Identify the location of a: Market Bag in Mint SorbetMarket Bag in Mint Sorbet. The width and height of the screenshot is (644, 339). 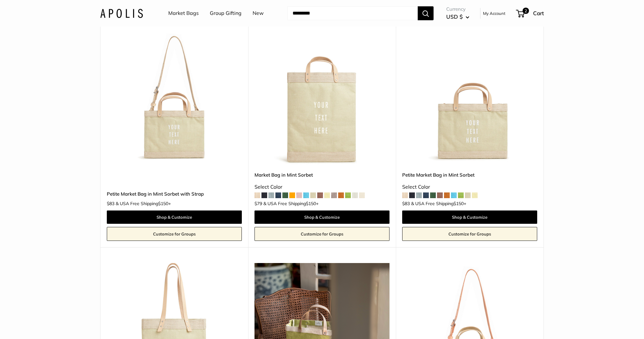
(322, 97).